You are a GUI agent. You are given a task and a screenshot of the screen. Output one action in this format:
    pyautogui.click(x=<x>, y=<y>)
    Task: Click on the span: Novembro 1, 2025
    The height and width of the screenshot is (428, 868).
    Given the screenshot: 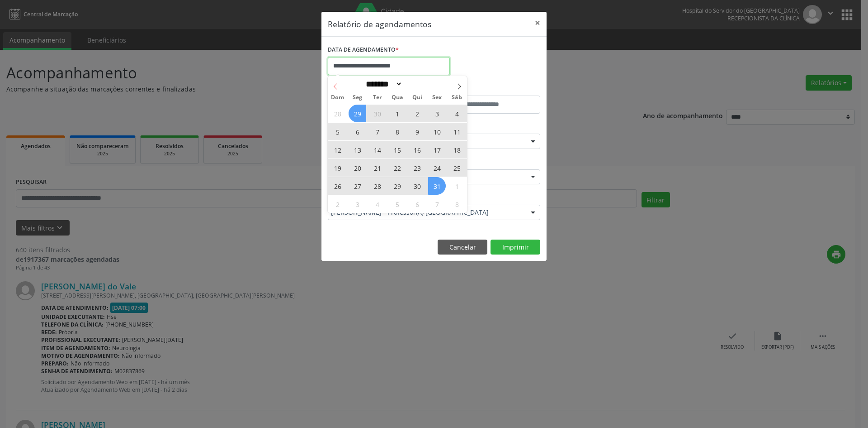 What is the action you would take?
    pyautogui.click(x=457, y=186)
    